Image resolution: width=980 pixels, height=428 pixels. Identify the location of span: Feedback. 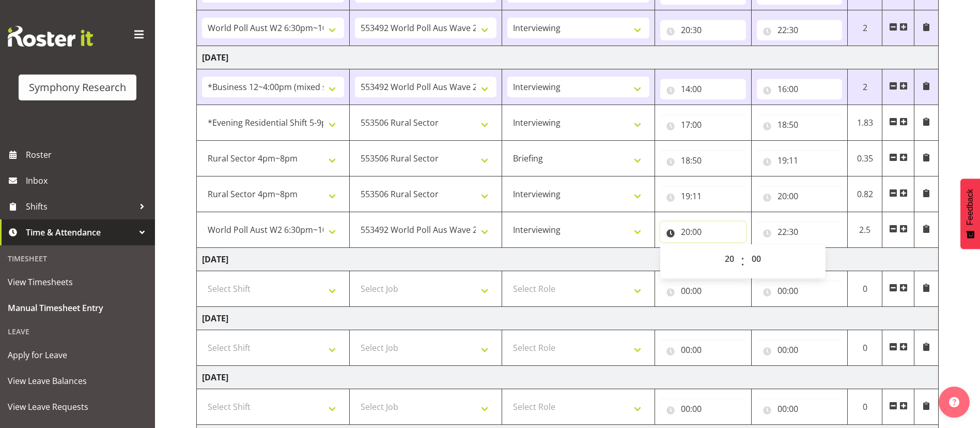
(970, 207).